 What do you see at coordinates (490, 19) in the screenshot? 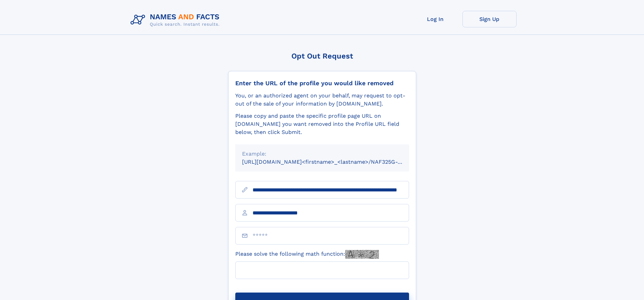
I see `a: Sign Up` at bounding box center [490, 19].